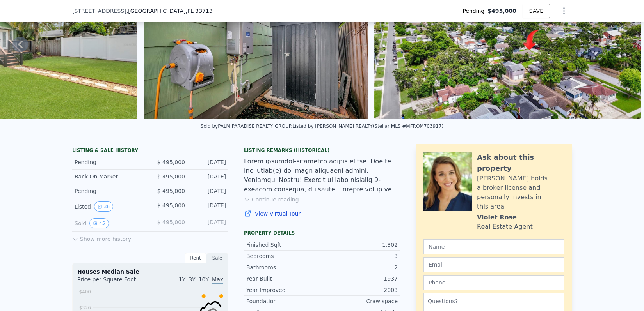  I want to click on div: Lorem ipsumdol-sitametco adipis elitse. Doe te inci utlab(e) dol magn aliquaeni admini. Veniamqui..., so click(322, 176).